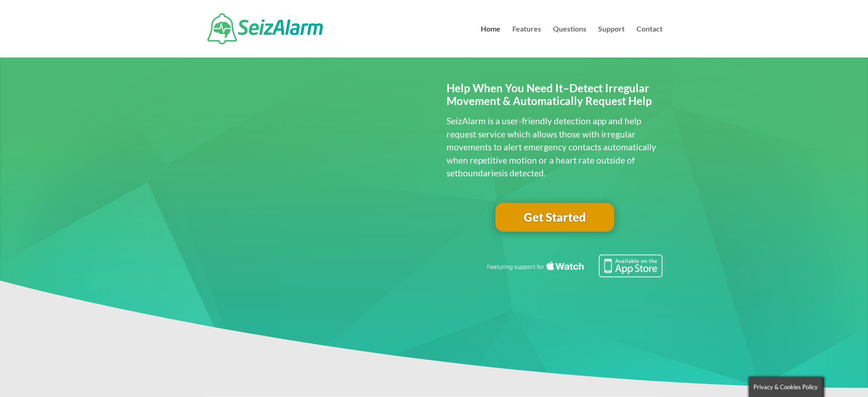 The height and width of the screenshot is (397, 868). What do you see at coordinates (569, 41) in the screenshot?
I see `a: Questions` at bounding box center [569, 41].